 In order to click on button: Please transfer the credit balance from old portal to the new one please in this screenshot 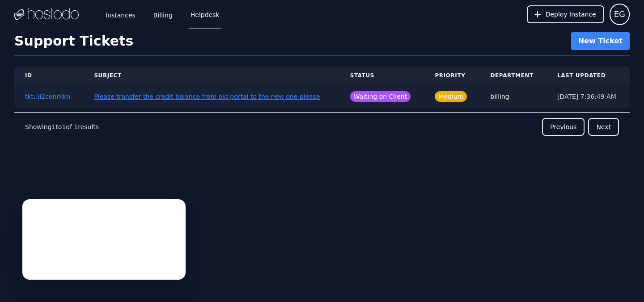, I will do `click(206, 96)`.